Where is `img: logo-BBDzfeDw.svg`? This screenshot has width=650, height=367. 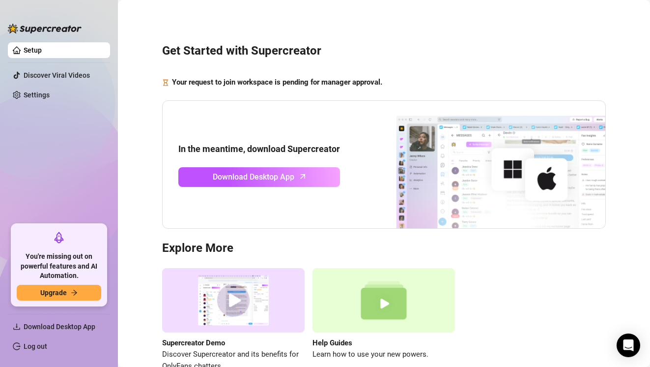
img: logo-BBDzfeDw.svg is located at coordinates (45, 29).